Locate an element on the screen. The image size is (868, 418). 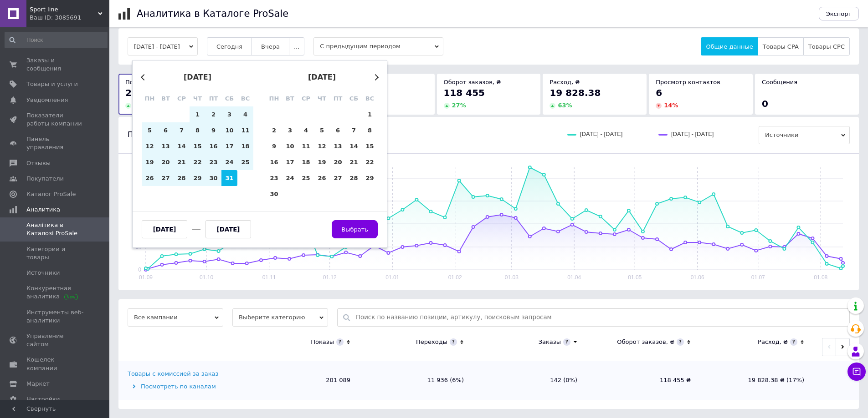
span: Инструменты веб-аналитики is located at coordinates (55, 317).